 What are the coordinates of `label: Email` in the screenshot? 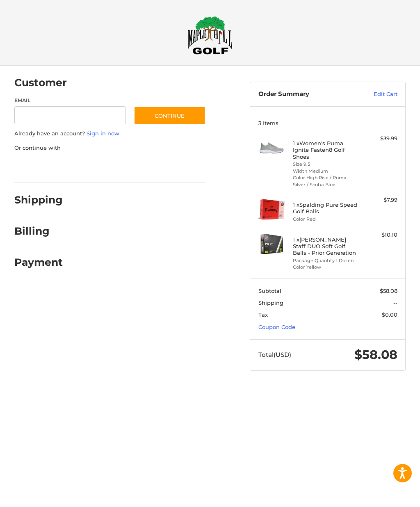 It's located at (70, 100).